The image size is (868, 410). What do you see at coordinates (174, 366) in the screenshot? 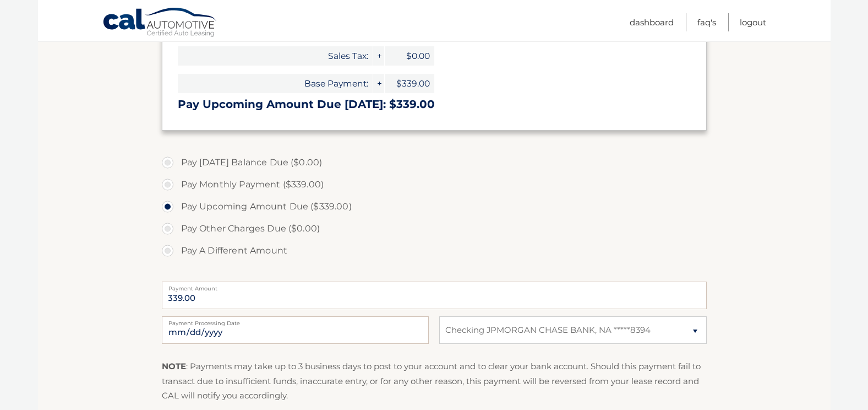
I see `strong: NOTE` at bounding box center [174, 366].